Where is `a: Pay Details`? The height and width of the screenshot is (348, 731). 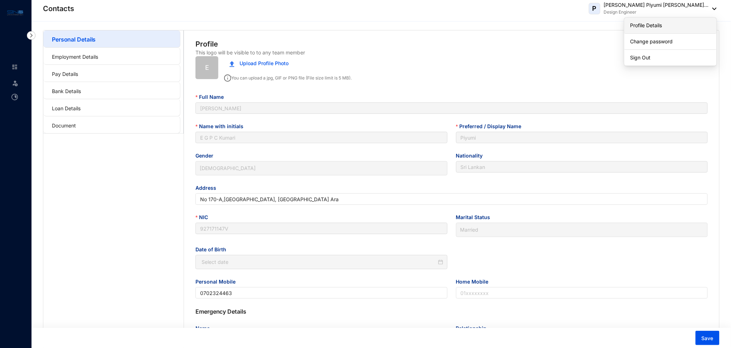 a: Pay Details is located at coordinates (65, 74).